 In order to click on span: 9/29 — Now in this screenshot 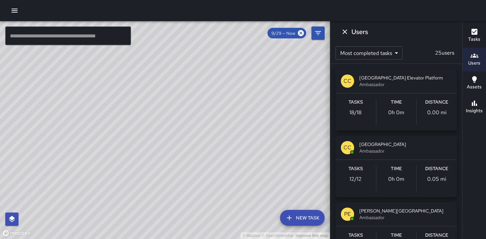, I will do `click(284, 33)`.